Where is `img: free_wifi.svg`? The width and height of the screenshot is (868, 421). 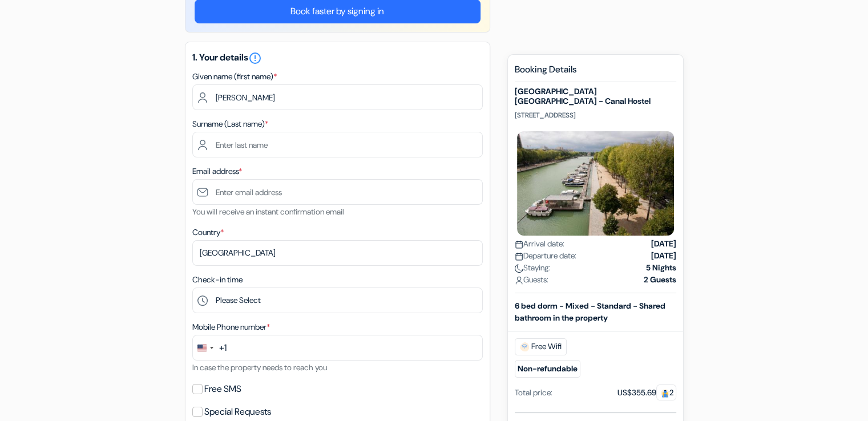 img: free_wifi.svg is located at coordinates (524, 347).